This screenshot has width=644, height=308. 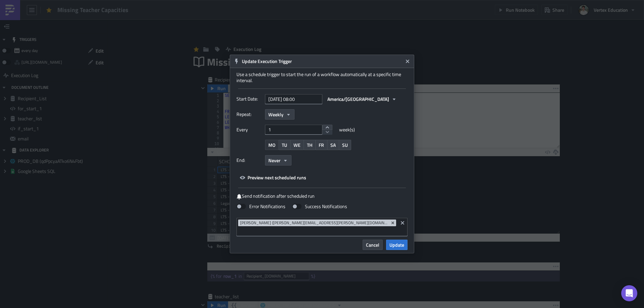 What do you see at coordinates (249, 115) in the screenshot?
I see `label: Repeat:` at bounding box center [249, 115].